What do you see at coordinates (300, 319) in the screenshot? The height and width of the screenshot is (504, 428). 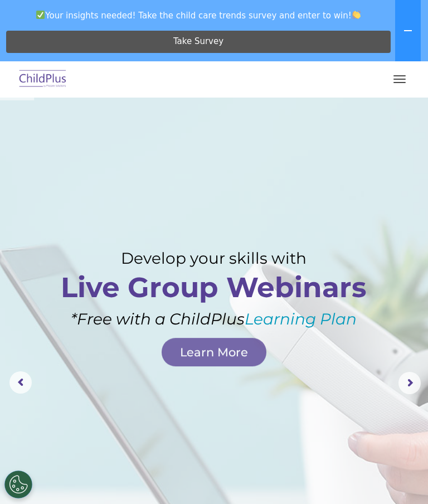 I see `a: Learning Plan` at bounding box center [300, 319].